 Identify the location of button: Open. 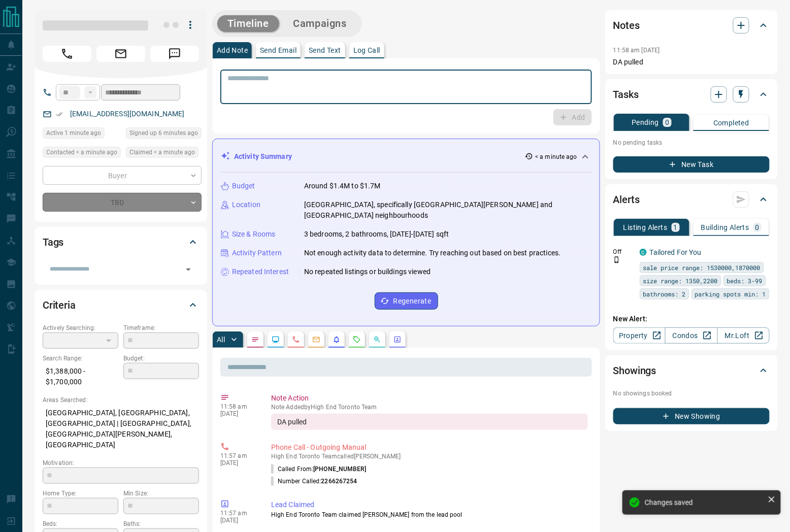
(188, 269).